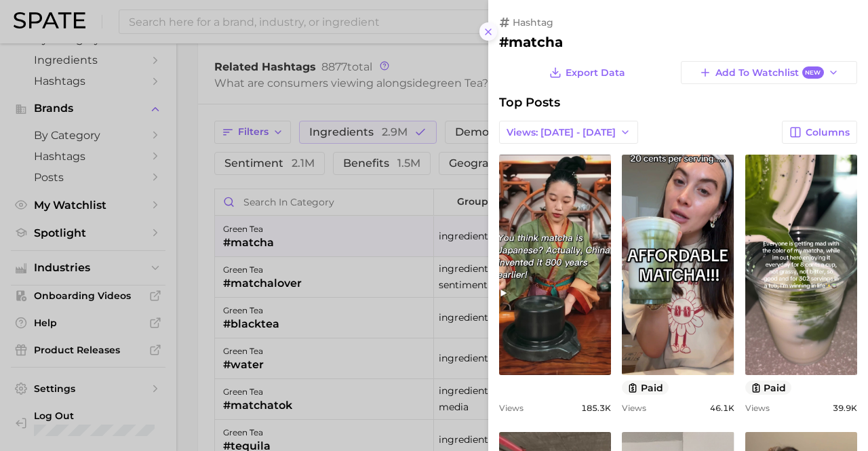  I want to click on span: 185.3k, so click(596, 407).